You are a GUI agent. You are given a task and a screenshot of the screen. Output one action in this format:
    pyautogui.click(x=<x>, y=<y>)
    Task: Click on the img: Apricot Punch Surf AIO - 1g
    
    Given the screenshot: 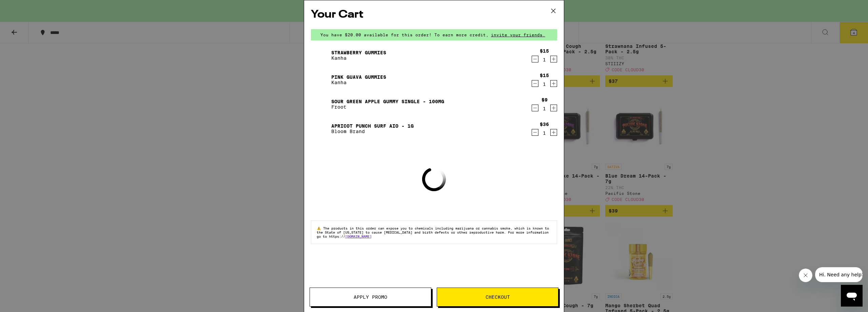 What is the action you would take?
    pyautogui.click(x=321, y=129)
    